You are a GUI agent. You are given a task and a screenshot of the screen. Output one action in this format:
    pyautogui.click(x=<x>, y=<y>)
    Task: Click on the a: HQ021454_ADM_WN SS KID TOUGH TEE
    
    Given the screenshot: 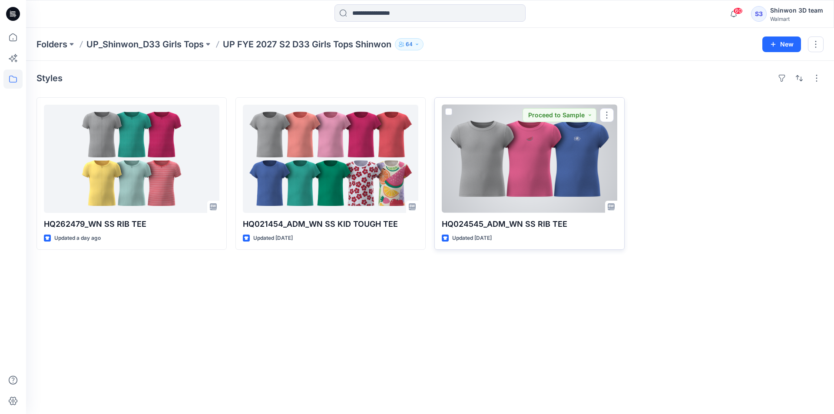 What is the action you would take?
    pyautogui.click(x=331, y=159)
    